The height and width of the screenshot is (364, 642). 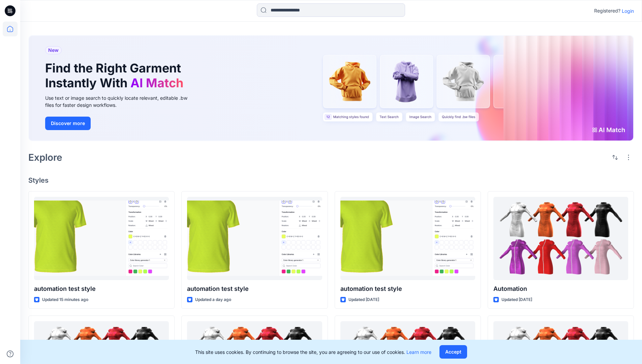 I want to click on h2: Explore, so click(x=45, y=158).